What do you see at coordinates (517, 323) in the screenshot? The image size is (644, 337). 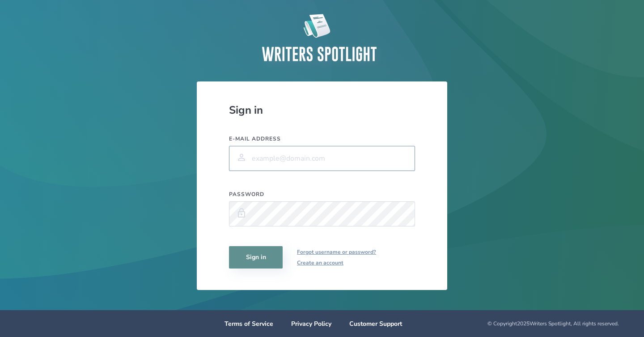 I see `div: © Copyright 2025 Writers Spotlight, All rights reserved.` at bounding box center [517, 323].